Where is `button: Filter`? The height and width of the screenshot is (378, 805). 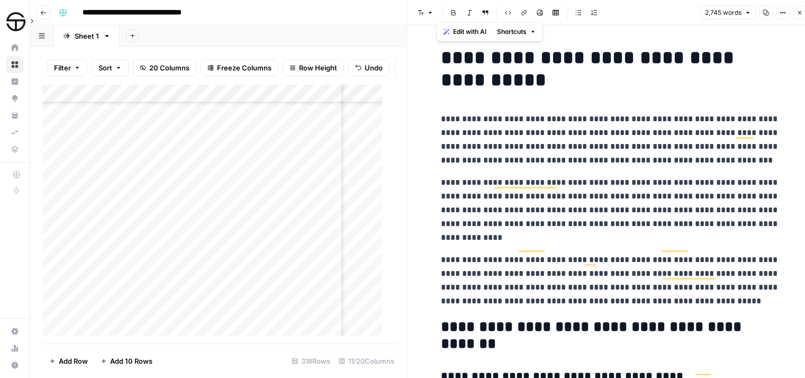 button: Filter is located at coordinates (67, 68).